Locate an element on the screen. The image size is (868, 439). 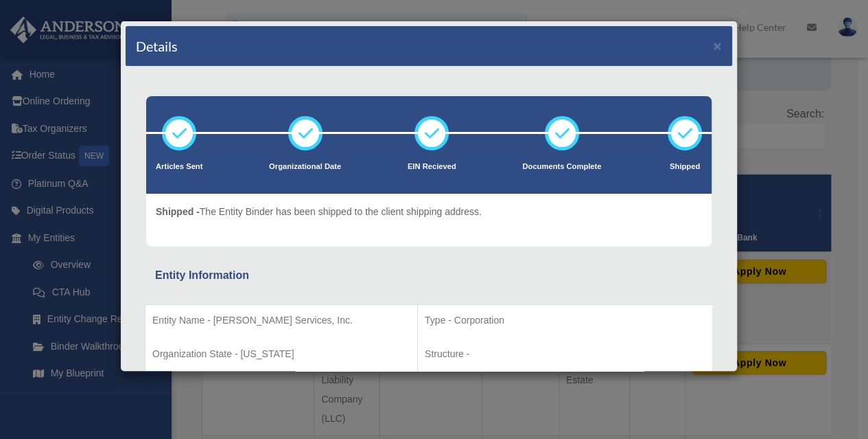
p: Structure - is located at coordinates (564, 353).